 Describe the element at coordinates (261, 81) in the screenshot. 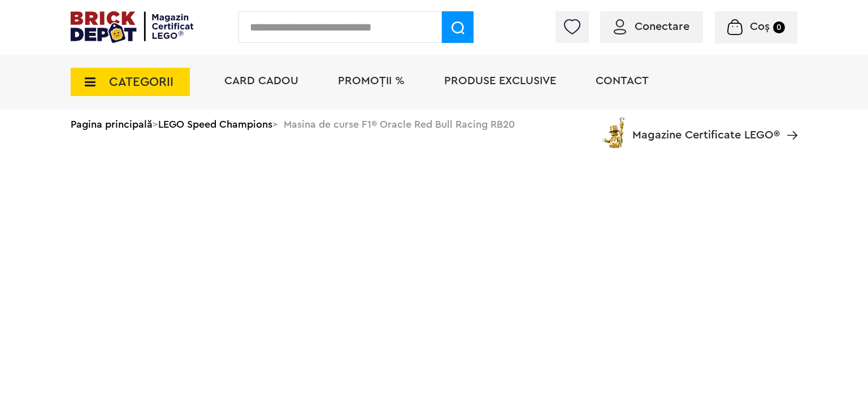

I see `span: Card Cadou` at that location.